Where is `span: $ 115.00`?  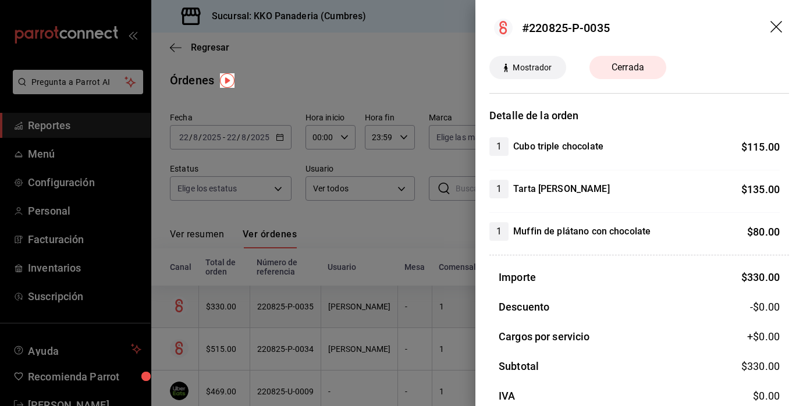
span: $ 115.00 is located at coordinates (761, 147).